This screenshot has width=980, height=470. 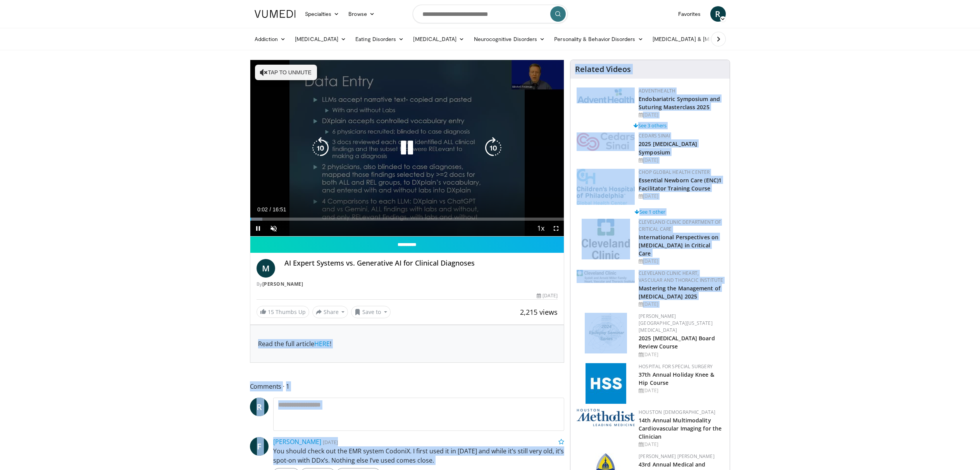 What do you see at coordinates (680, 184) in the screenshot?
I see `a: Essential Newborn Care (ENC)1 Facilitator Training Course` at bounding box center [680, 184].